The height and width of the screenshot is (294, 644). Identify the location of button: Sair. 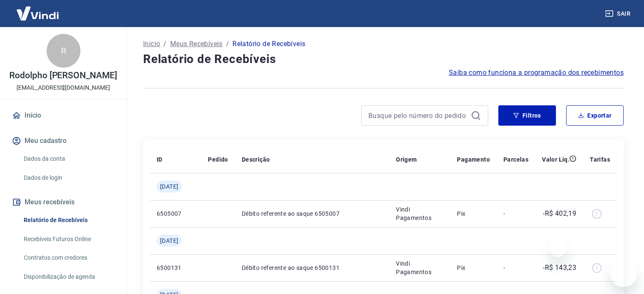
(619, 14).